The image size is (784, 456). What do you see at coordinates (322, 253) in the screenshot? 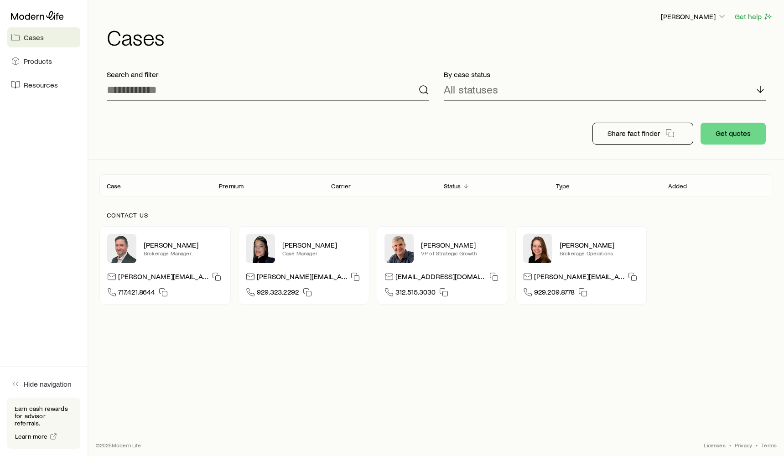
I see `p: Case Manager` at bounding box center [322, 253].